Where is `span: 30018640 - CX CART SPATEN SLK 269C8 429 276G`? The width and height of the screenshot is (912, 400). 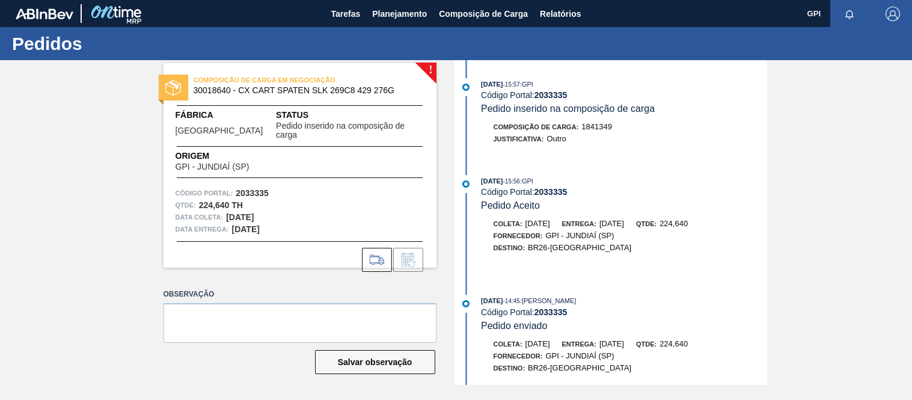
span: 30018640 - CX CART SPATEN SLK 269C8 429 276G is located at coordinates (302, 90).